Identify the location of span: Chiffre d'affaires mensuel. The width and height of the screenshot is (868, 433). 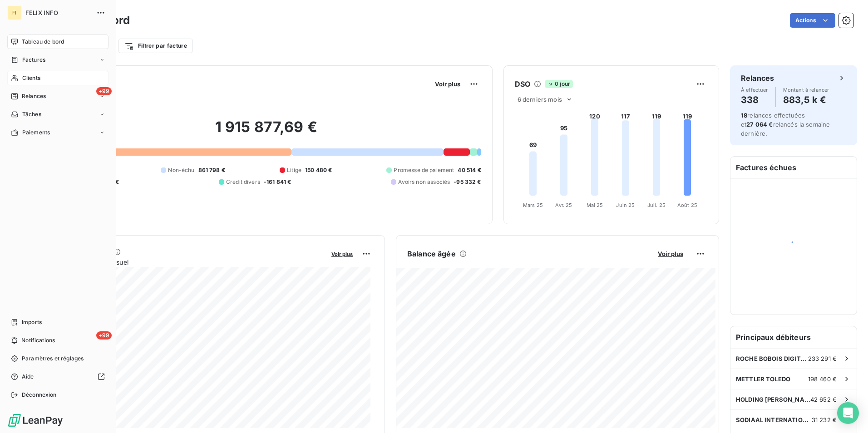
(188, 261).